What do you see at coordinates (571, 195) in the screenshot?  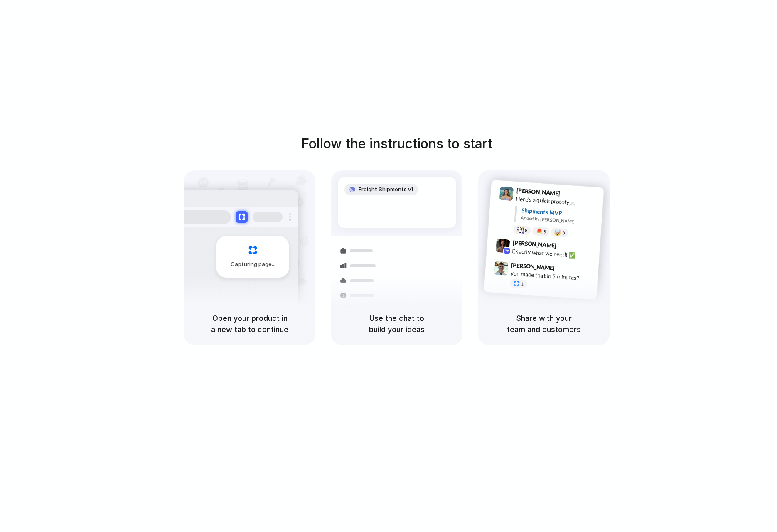 I see `span: 9:41 AM` at bounding box center [571, 195].